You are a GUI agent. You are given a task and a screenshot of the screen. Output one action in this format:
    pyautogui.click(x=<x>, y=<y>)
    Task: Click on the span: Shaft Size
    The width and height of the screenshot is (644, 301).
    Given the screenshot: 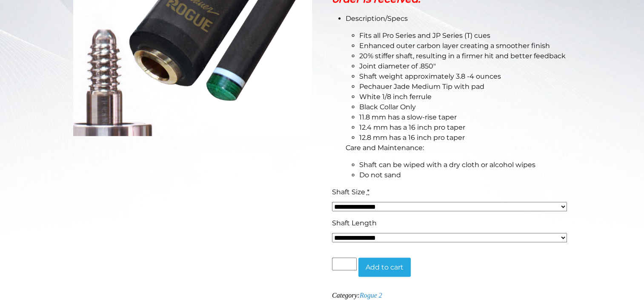 What is the action you would take?
    pyautogui.click(x=349, y=192)
    